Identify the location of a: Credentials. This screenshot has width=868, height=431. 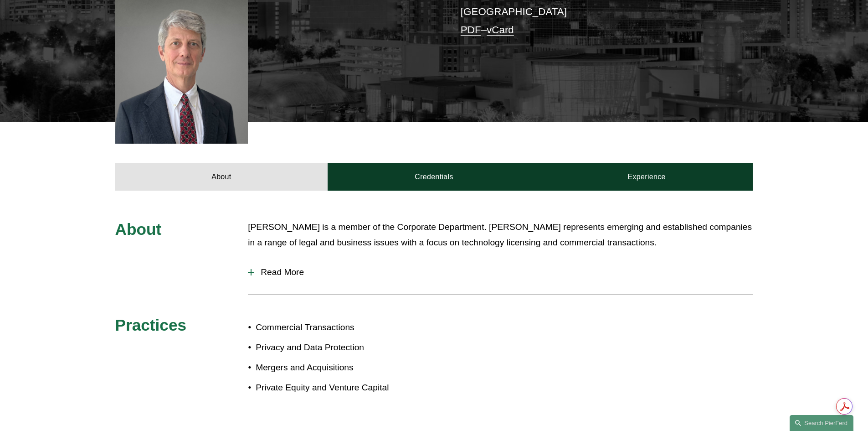
(434, 176).